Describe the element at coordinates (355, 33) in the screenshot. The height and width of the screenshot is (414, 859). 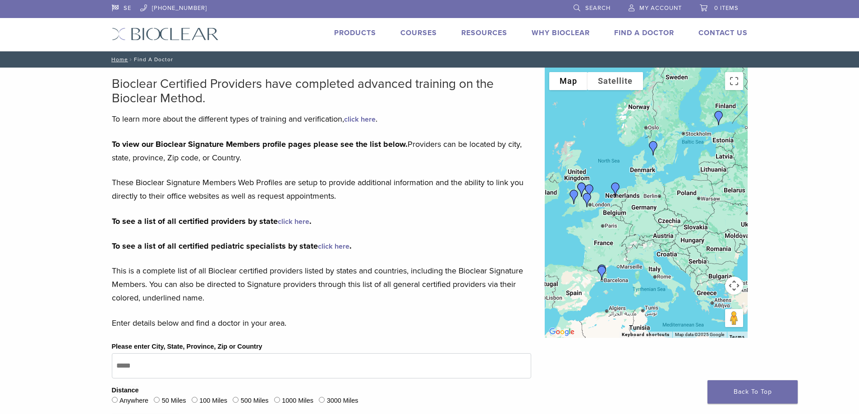
I see `a: Products` at that location.